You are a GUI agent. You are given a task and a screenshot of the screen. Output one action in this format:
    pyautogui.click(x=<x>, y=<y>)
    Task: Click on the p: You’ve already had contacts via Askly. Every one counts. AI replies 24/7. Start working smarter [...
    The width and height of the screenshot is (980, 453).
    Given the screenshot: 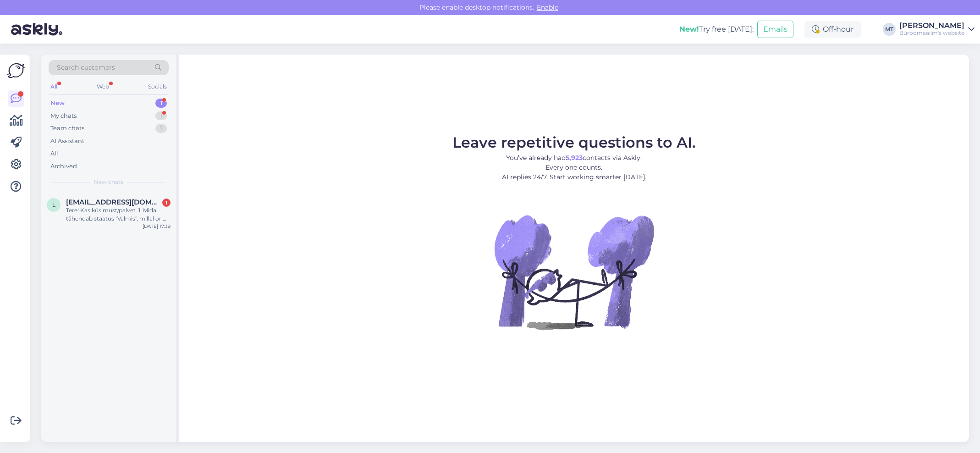 What is the action you would take?
    pyautogui.click(x=574, y=167)
    